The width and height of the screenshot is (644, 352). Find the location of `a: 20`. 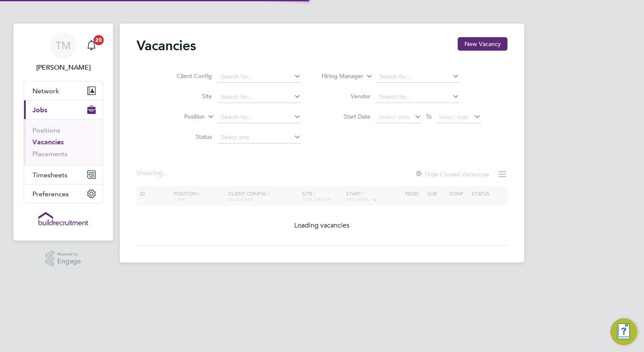

a: 20 is located at coordinates (92, 45).